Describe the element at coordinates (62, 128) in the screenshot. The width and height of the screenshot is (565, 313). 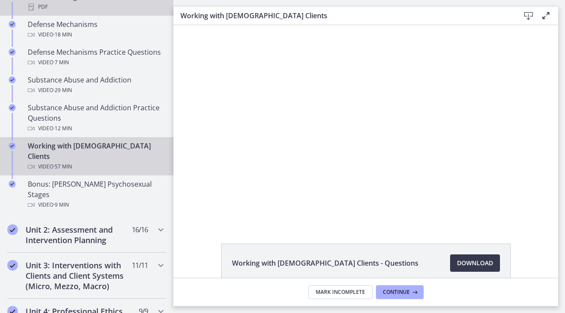
I see `span: · 12 min` at that location.